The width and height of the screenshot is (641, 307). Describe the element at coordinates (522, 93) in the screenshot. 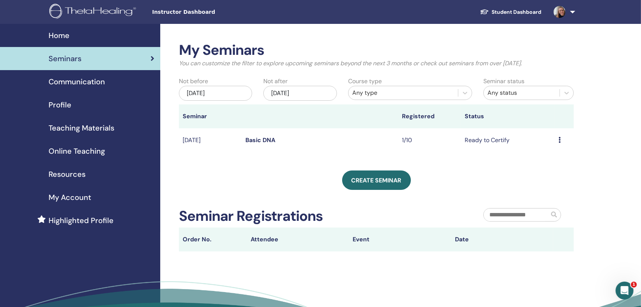

I see `div: Any status` at that location.